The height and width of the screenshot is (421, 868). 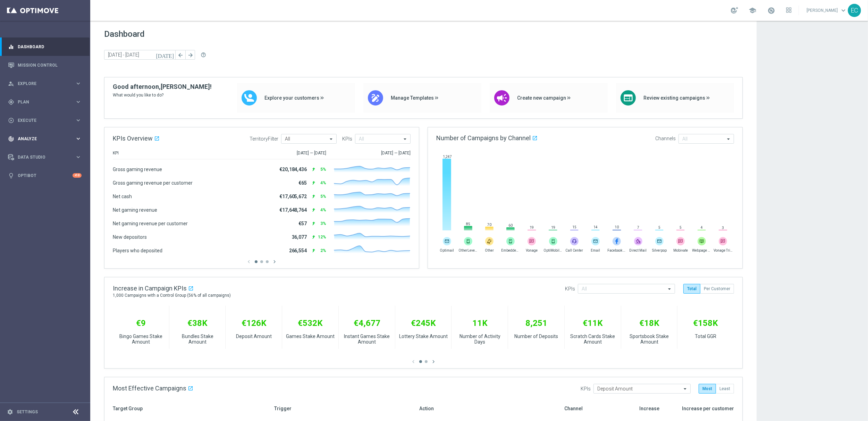 What do you see at coordinates (45, 157) in the screenshot?
I see `div: Data Studio keyboard_arrow_right` at bounding box center [45, 157].